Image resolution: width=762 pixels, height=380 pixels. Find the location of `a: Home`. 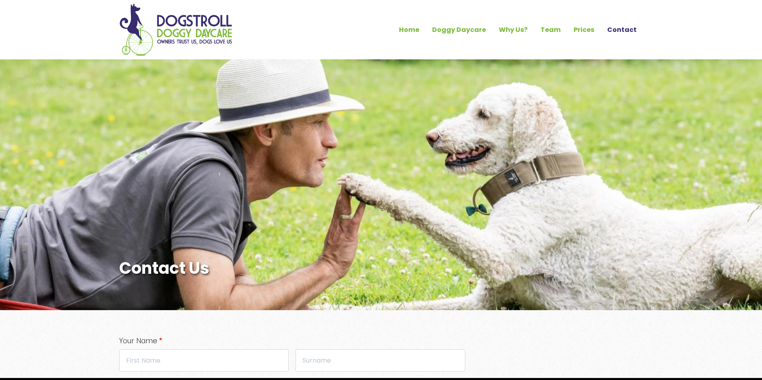

a: Home is located at coordinates (409, 30).